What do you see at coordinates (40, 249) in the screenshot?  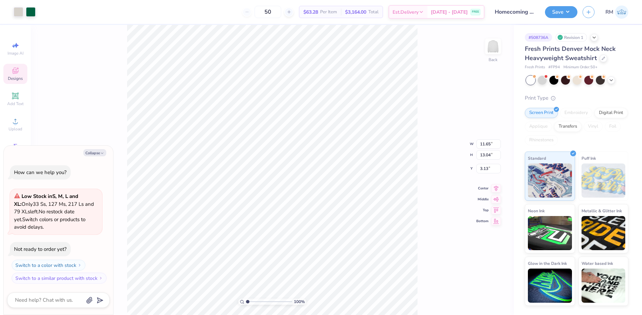 I see `div: Not ready to order yet?` at bounding box center [40, 249].